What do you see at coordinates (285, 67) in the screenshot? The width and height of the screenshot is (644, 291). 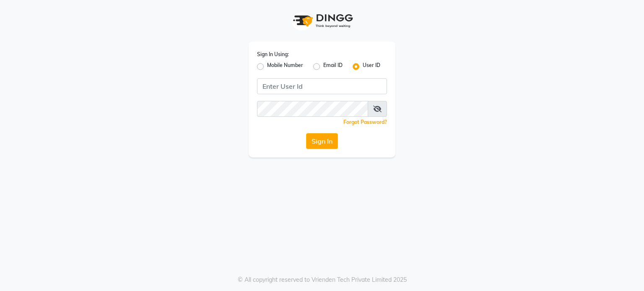 I see `label: Mobile Number` at bounding box center [285, 67].